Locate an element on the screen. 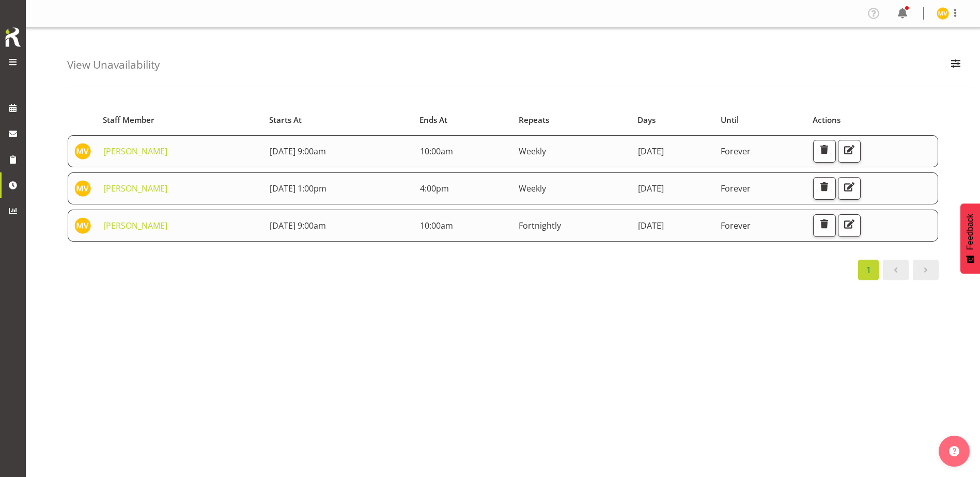 Image resolution: width=980 pixels, height=477 pixels. h4: View Unavailability is located at coordinates (113, 64).